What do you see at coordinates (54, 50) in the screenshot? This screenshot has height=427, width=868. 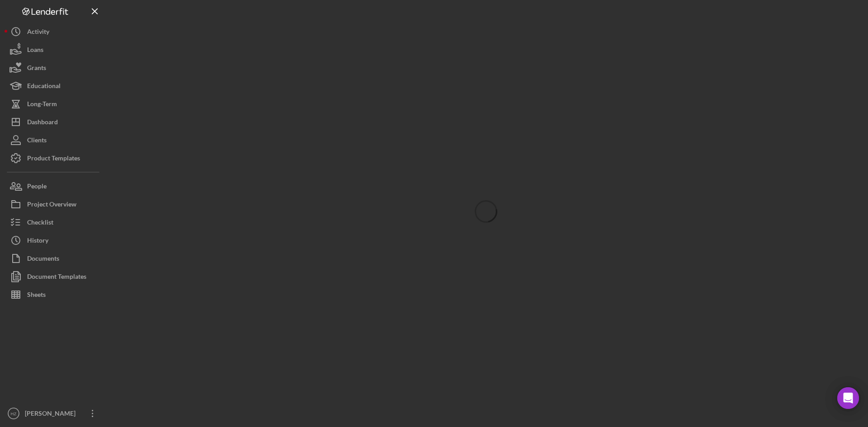 I see `button: Loans` at bounding box center [54, 50].